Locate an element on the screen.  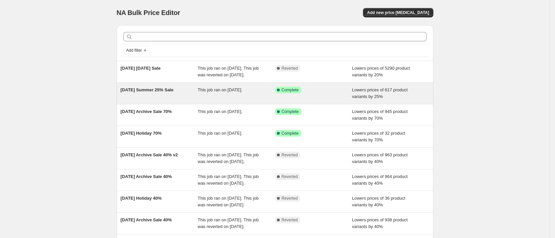
span: Lowers prices of 938 product variants by 40% is located at coordinates (379, 223).